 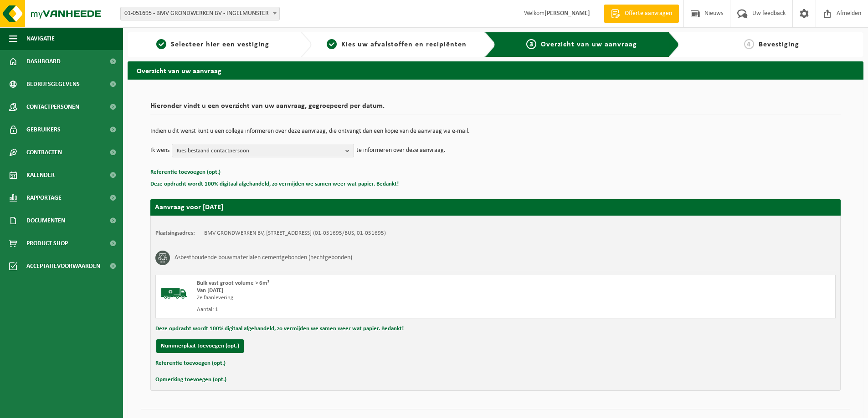 I want to click on span: Selecteer hier een vestiging, so click(x=220, y=45).